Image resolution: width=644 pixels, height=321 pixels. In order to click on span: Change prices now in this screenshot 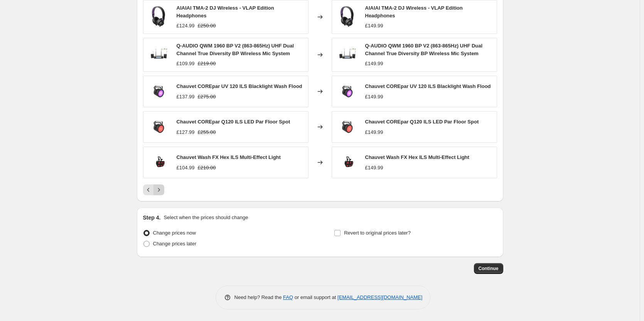, I will do `click(174, 233)`.